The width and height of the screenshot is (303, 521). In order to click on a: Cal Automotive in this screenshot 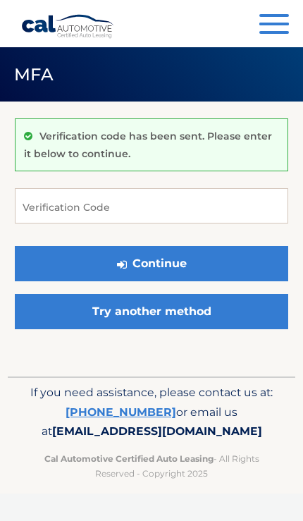, I will do `click(68, 26)`.